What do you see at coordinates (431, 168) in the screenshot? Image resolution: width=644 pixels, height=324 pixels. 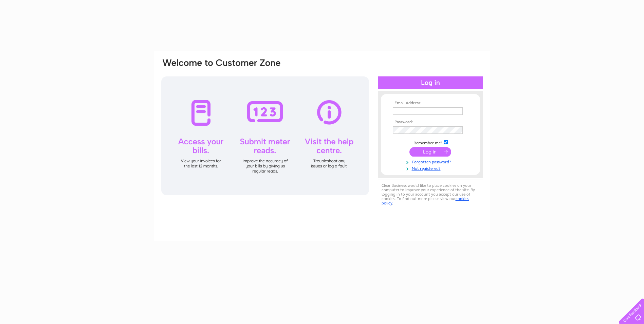 I see `a: Not registered?` at bounding box center [431, 168].